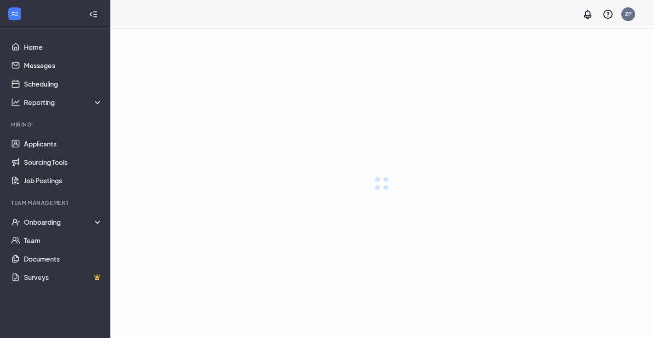 The height and width of the screenshot is (338, 653). I want to click on a: SurveysCrown, so click(63, 277).